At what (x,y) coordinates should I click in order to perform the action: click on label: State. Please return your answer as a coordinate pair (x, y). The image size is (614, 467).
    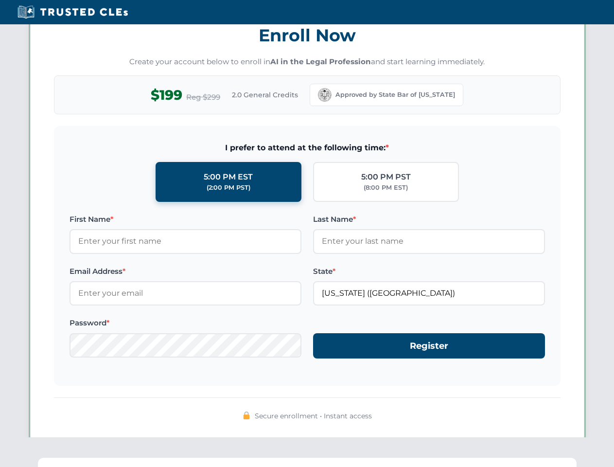
    Looking at the image, I should click on (429, 271).